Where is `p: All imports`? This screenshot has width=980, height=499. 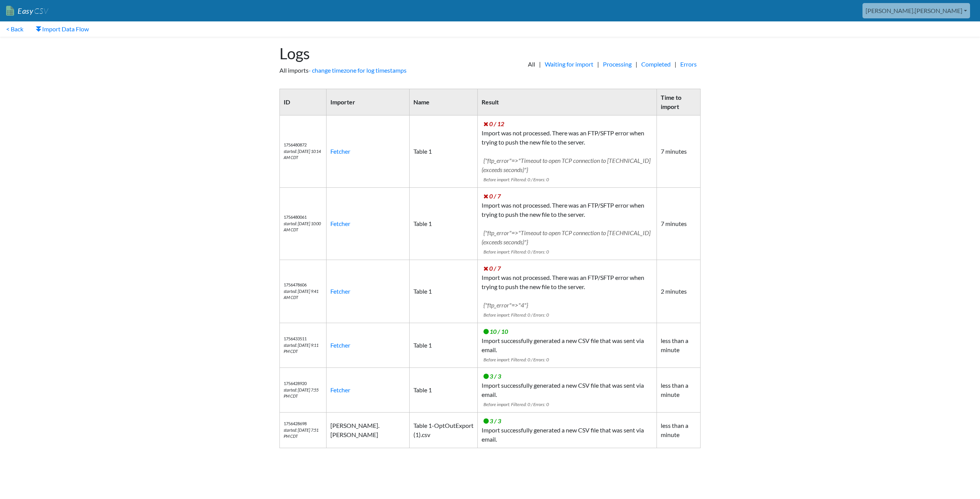
p: All imports is located at coordinates (381, 71).